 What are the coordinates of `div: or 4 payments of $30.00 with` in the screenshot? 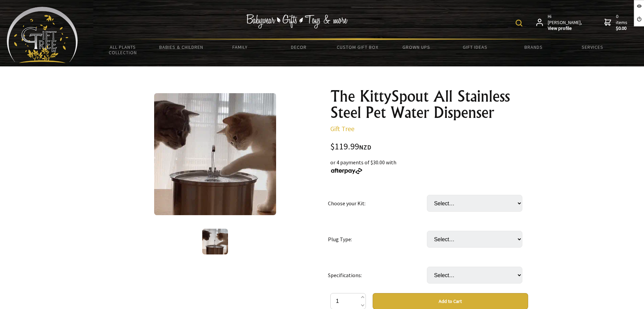 It's located at (429, 166).